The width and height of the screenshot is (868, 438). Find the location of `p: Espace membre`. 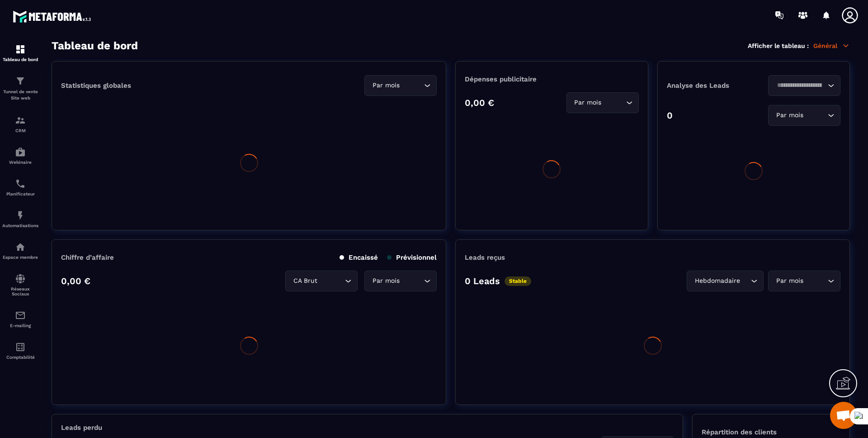

p: Espace membre is located at coordinates (21, 257).